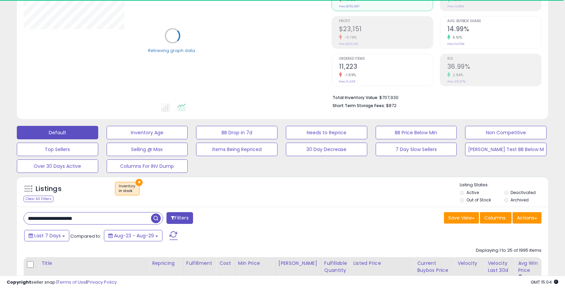 This screenshot has height=289, width=565. I want to click on button: Over 30 Days Active, so click(57, 166).